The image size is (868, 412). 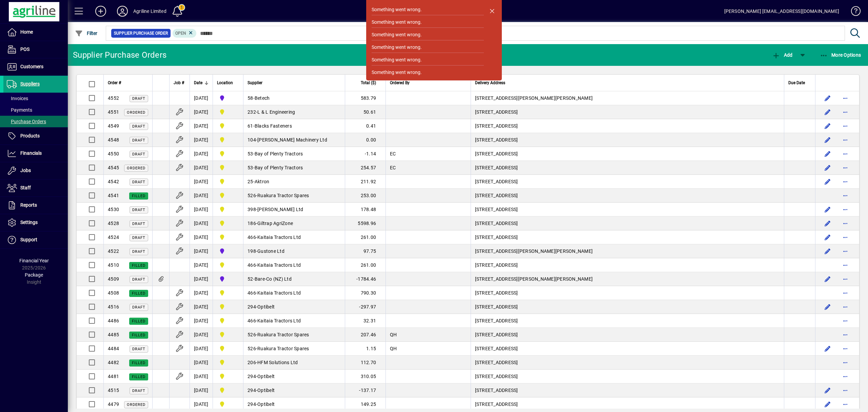 What do you see at coordinates (365, 181) in the screenshot?
I see `td: 211.92` at bounding box center [365, 181].